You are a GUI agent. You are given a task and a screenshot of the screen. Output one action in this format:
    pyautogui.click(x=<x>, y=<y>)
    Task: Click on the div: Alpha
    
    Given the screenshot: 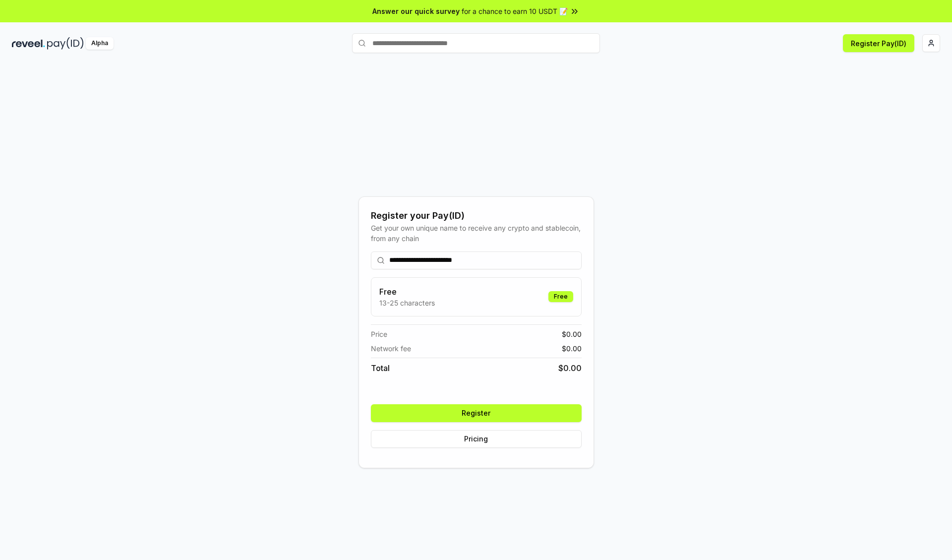 What is the action you would take?
    pyautogui.click(x=100, y=43)
    